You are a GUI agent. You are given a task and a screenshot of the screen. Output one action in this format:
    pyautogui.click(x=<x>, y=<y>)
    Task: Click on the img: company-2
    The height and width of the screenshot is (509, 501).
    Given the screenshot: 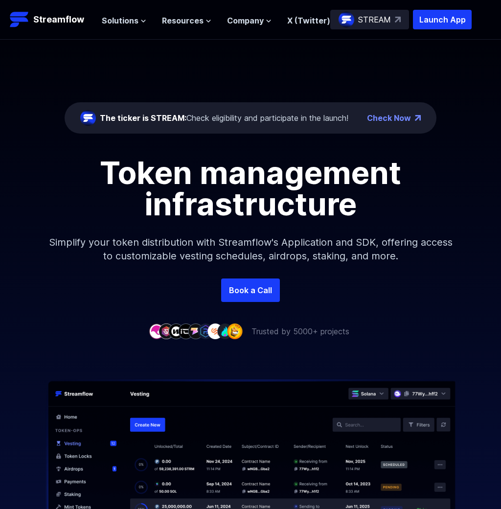 What is the action you would take?
    pyautogui.click(x=166, y=331)
    